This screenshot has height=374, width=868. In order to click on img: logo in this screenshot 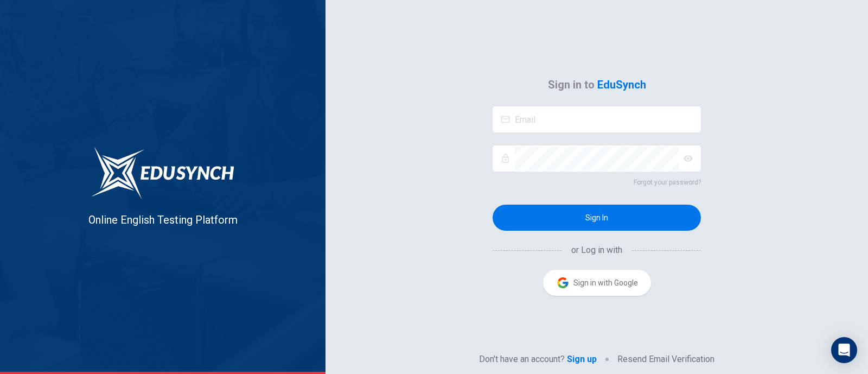, I will do `click(162, 173)`.